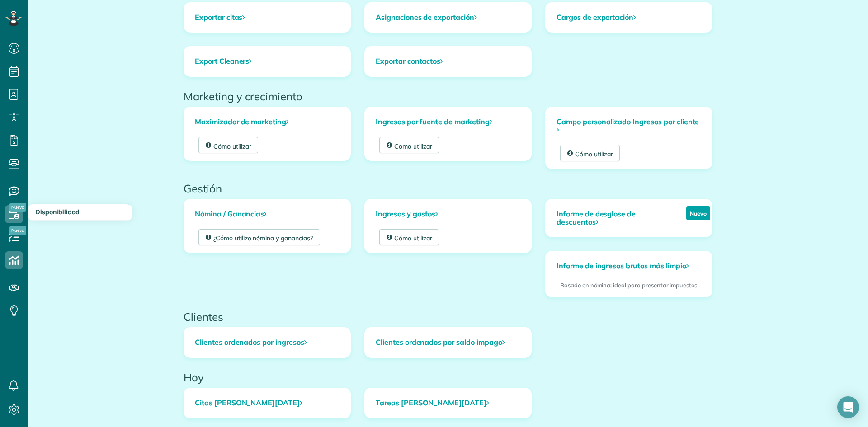 This screenshot has width=868, height=427. Describe the element at coordinates (218, 17) in the screenshot. I see `font: Exportar citas` at that location.